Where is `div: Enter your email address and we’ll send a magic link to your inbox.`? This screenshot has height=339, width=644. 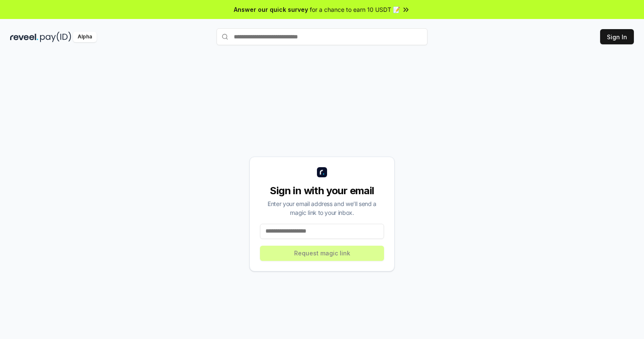
div: Enter your email address and we’ll send a magic link to your inbox. is located at coordinates (322, 208).